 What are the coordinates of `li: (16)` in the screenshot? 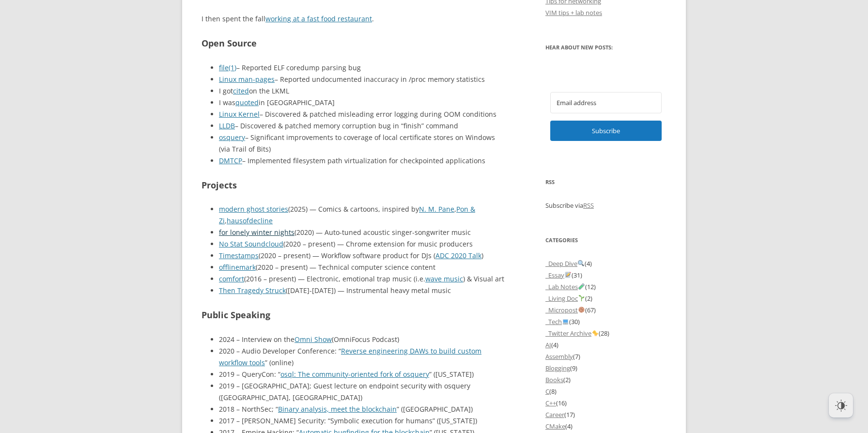 It's located at (606, 403).